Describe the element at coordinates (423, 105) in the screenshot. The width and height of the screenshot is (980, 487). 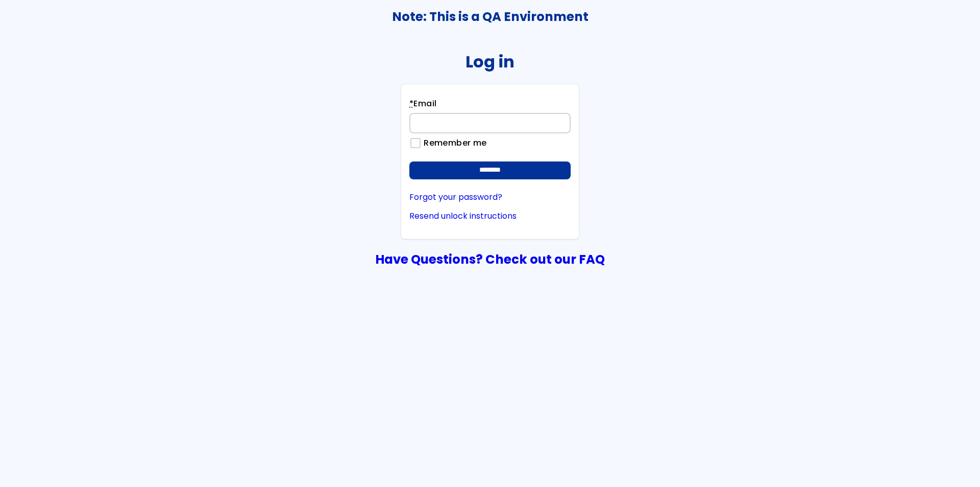
I see `label: Email` at that location.